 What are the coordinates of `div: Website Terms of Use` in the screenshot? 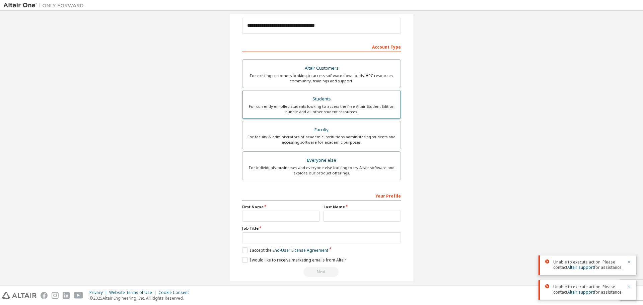 It's located at (134, 292).